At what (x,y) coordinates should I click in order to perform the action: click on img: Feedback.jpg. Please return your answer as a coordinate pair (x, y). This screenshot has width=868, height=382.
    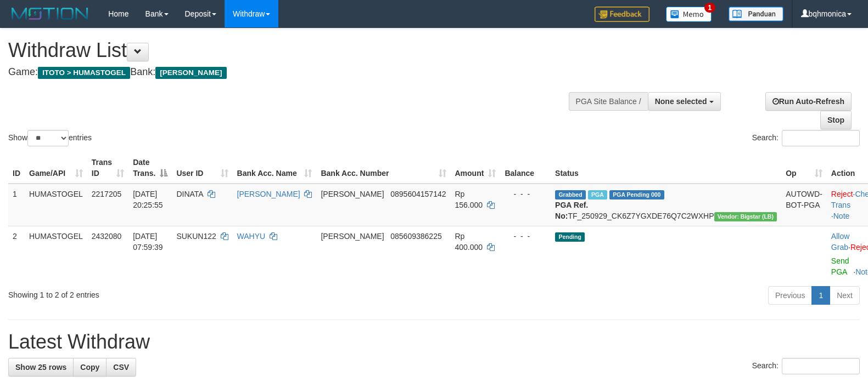
    Looking at the image, I should click on (622, 14).